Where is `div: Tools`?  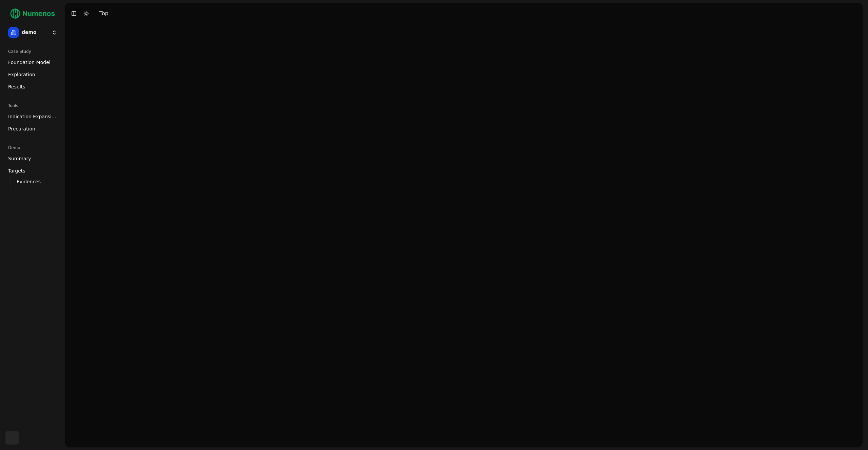
div: Tools is located at coordinates (33, 106).